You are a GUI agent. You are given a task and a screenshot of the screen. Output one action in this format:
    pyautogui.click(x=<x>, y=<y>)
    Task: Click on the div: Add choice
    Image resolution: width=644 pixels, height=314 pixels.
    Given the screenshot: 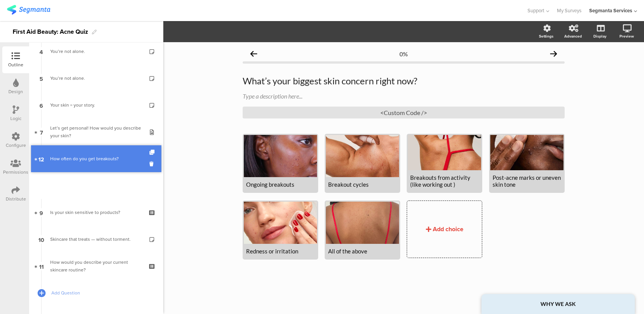 What is the action you would take?
    pyautogui.click(x=448, y=229)
    